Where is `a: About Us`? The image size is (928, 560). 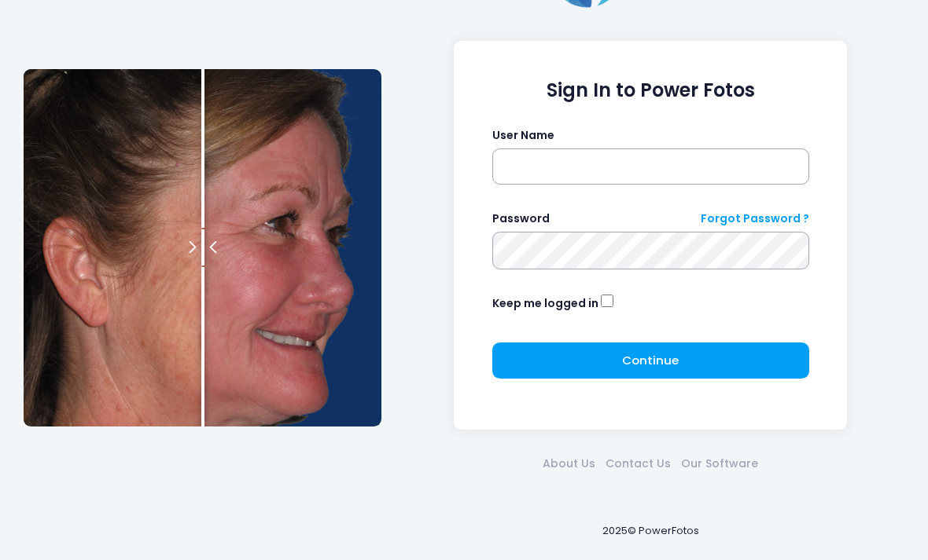 a: About Us is located at coordinates (569, 464).